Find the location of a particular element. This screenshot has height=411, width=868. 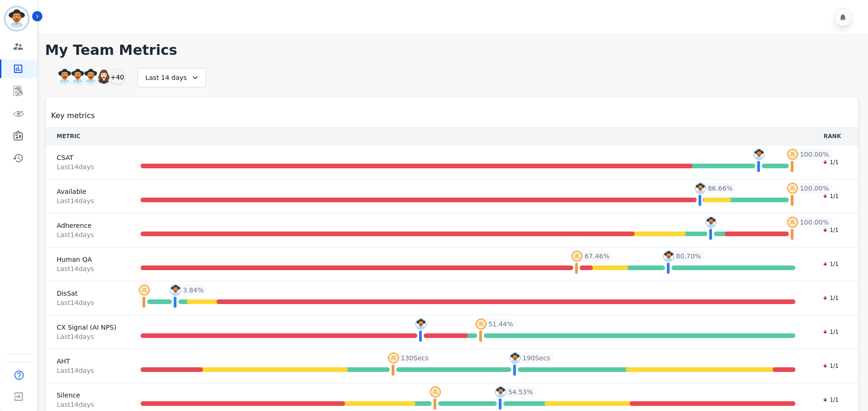

span: Available is located at coordinates (86, 191).